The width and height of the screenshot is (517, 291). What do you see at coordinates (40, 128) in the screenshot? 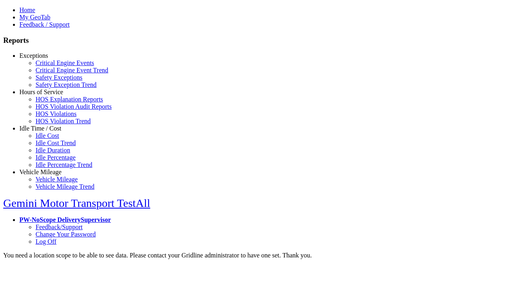
I see `a: Idle Time / Cost` at bounding box center [40, 128].